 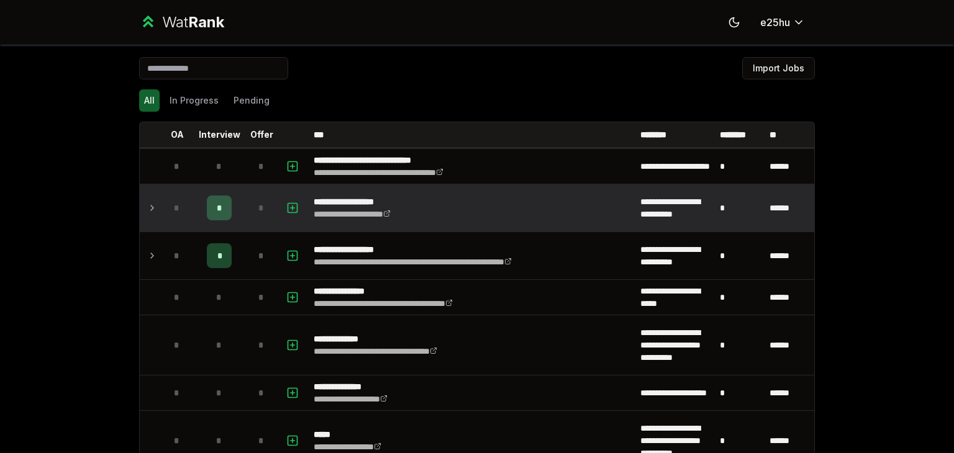 What do you see at coordinates (206, 22) in the screenshot?
I see `span: Rank` at bounding box center [206, 22].